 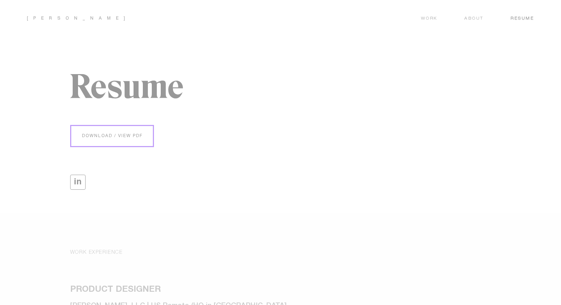 What do you see at coordinates (474, 18) in the screenshot?
I see `a: About` at bounding box center [474, 18].